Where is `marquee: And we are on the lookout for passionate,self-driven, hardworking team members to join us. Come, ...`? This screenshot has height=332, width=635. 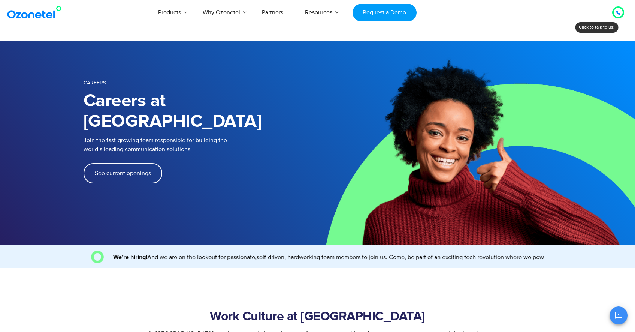
marquee: And we are on the lookout for passionate,self-driven, hardworking team members to join us. Come, ... is located at coordinates (326, 257).